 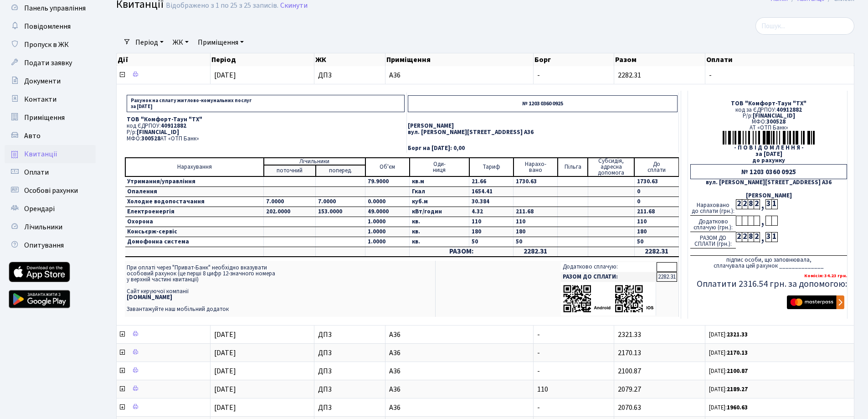 I want to click on a: Лічильники, so click(x=50, y=227).